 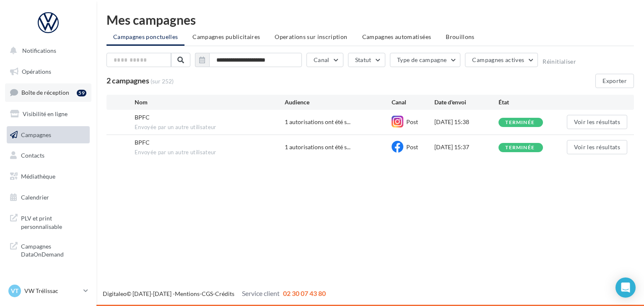 What do you see at coordinates (52, 291) in the screenshot?
I see `p: VW Trélissac` at bounding box center [52, 291].